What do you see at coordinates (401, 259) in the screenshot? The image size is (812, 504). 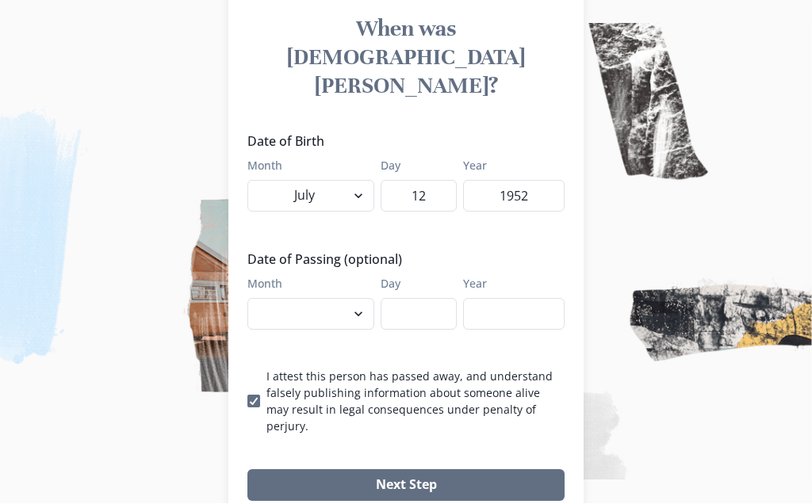 I see `legend: Date of Passing (optional)` at bounding box center [401, 259].